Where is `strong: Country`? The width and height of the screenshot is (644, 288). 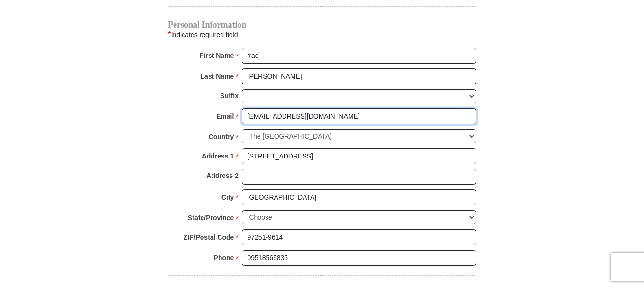
strong: Country is located at coordinates (221, 137).